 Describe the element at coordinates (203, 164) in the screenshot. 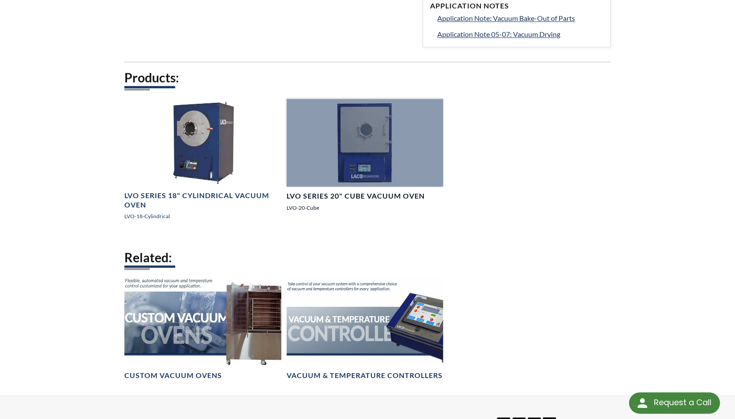

I see `a: Vacuum Oven Cylindrical Chamber front angle viewLVO Series 18" Cylindrical Vacuum OvenLVO-18-Cyli...` at that location.